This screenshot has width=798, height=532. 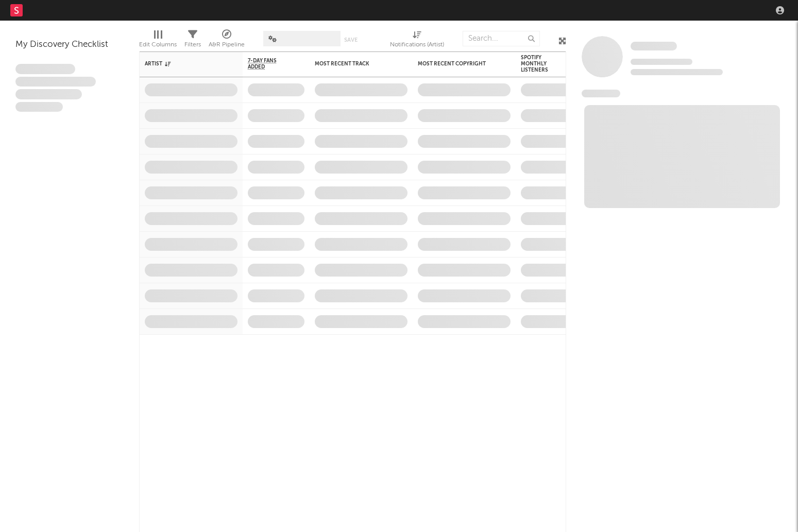 What do you see at coordinates (69, 45) in the screenshot?
I see `div: My Discovery Checklist` at bounding box center [69, 45].